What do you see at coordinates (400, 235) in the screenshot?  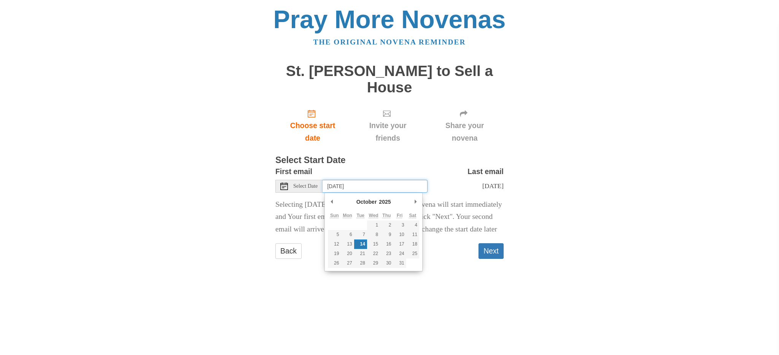 I see `button: 10` at bounding box center [400, 235].